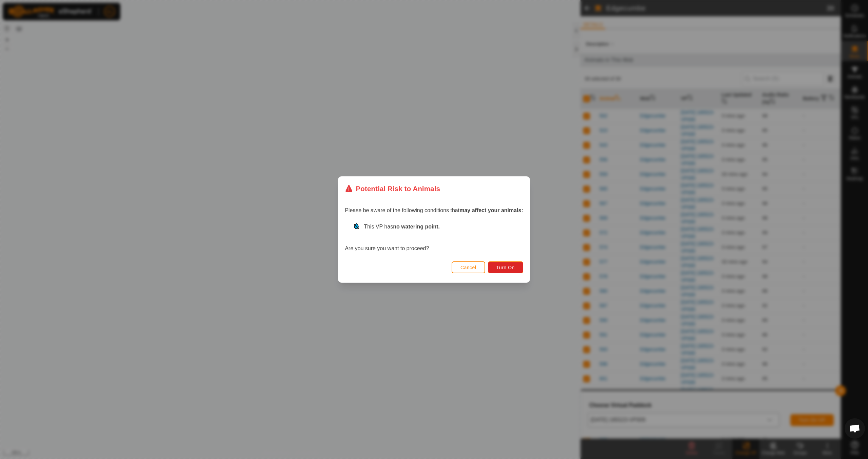 The width and height of the screenshot is (868, 459). What do you see at coordinates (434, 238) in the screenshot?
I see `div: Are you sure you want to proceed?` at bounding box center [434, 238].